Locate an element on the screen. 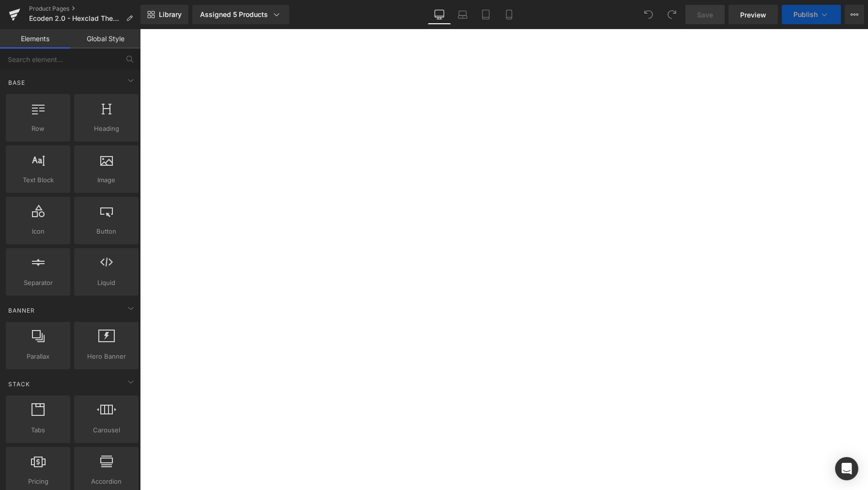 The height and width of the screenshot is (490, 868). span: Accordion is located at coordinates (106, 482).